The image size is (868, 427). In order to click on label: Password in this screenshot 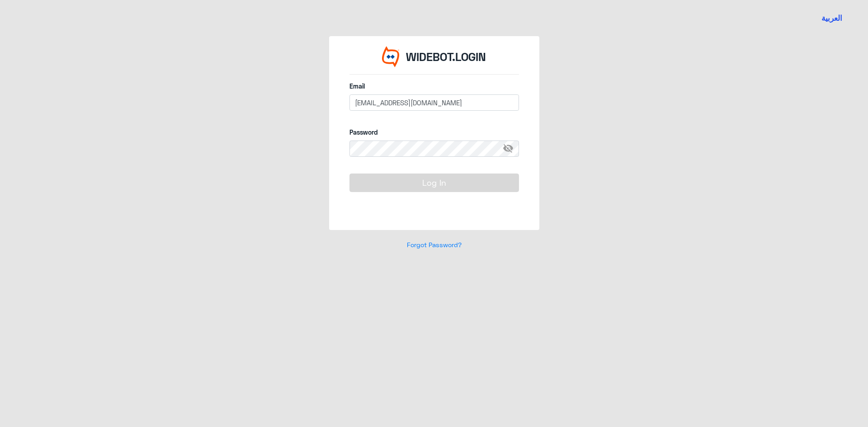, I will do `click(434, 131)`.